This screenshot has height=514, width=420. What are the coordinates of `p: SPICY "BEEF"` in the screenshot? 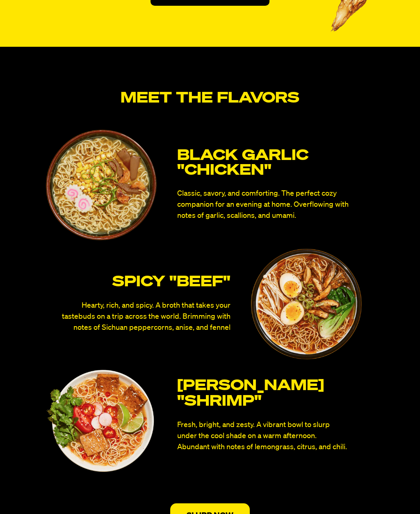 It's located at (172, 283).